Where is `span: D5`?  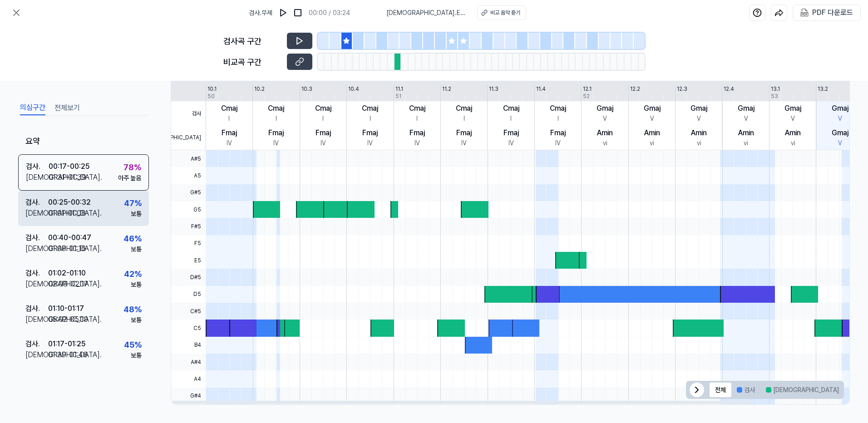
span: D5 is located at coordinates (188, 294).